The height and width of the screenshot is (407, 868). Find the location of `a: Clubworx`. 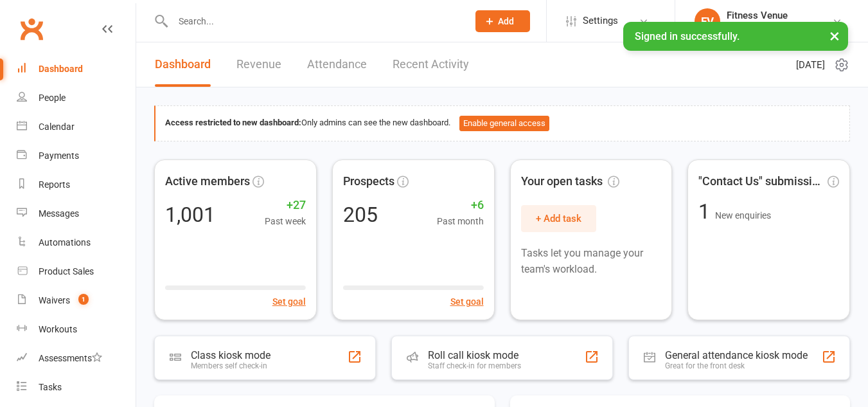

a: Clubworx is located at coordinates (32, 29).